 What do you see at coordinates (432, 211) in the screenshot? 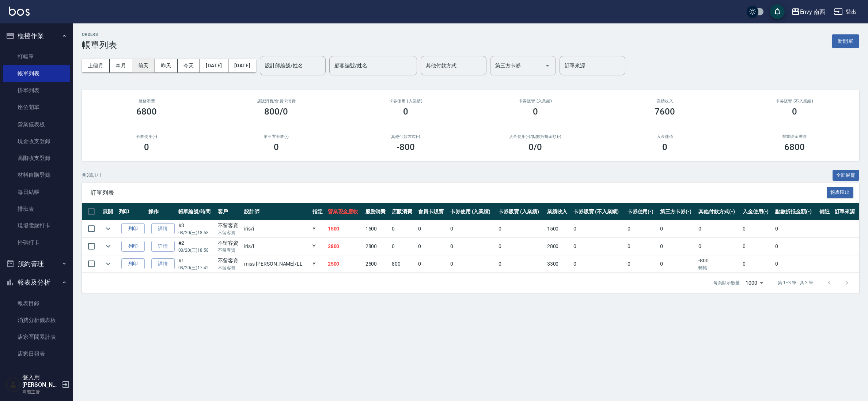
I see `th: 會員卡販賣` at bounding box center [432, 211].